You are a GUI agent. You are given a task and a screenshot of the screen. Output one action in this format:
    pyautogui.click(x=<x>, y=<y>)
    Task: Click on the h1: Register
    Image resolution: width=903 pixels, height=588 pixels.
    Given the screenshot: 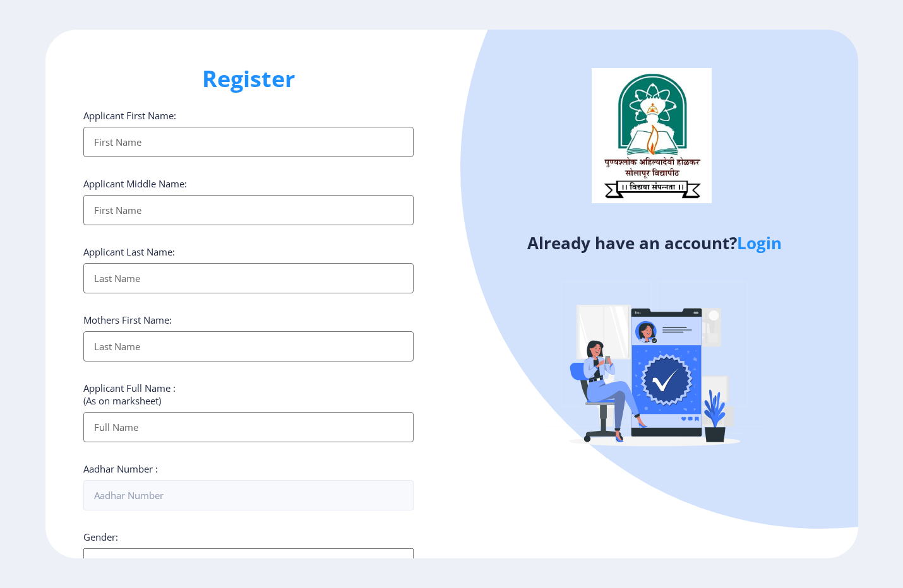 What is the action you would take?
    pyautogui.click(x=249, y=79)
    